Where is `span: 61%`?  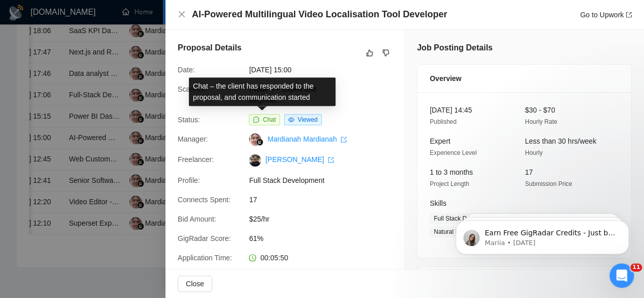 span: 61% is located at coordinates (325, 238).